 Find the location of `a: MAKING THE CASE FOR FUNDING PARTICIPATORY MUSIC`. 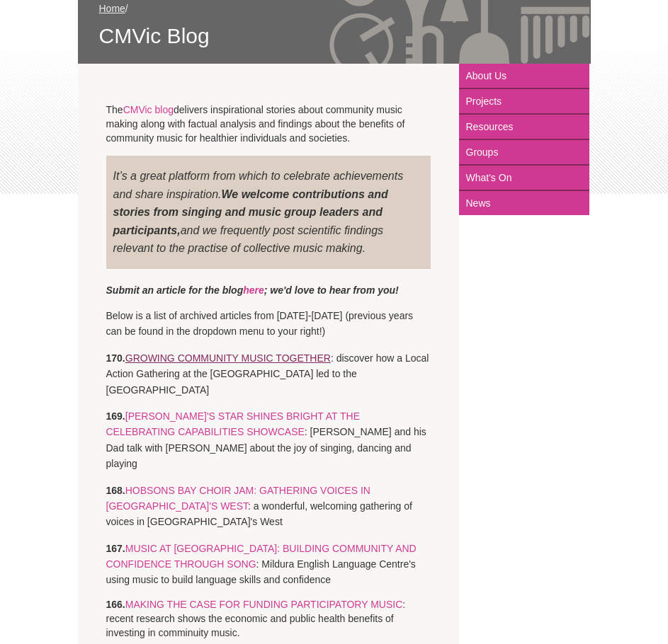

a: MAKING THE CASE FOR FUNDING PARTICIPATORY MUSIC is located at coordinates (264, 604).